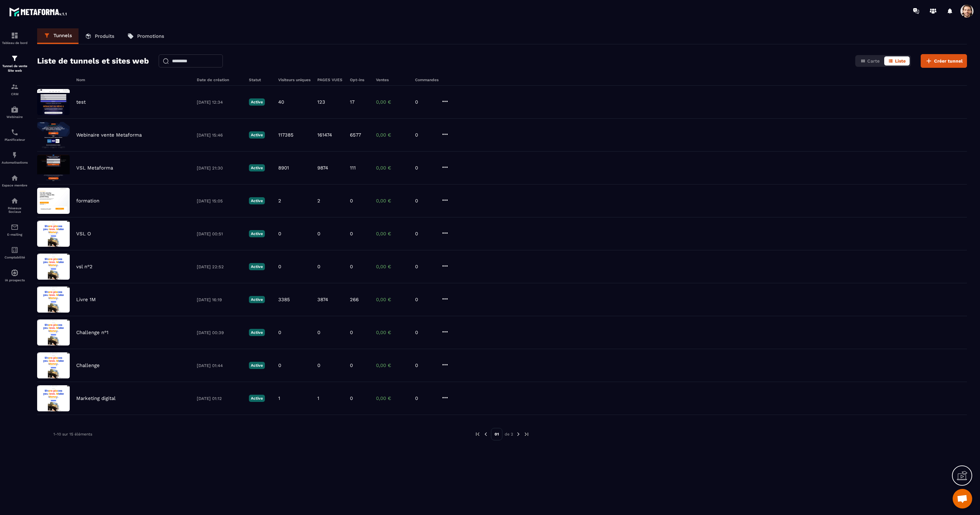 This screenshot has height=515, width=980. I want to click on p: 123, so click(321, 102).